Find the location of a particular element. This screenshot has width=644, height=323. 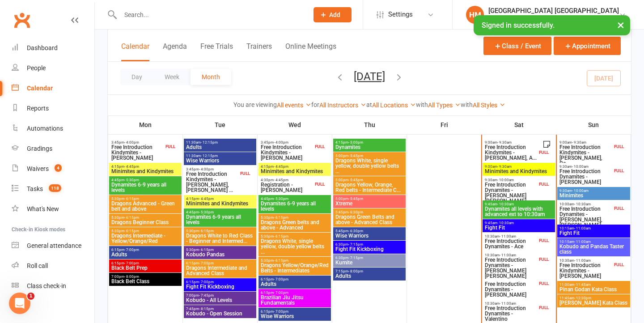

a: All Styles is located at coordinates (489, 105).